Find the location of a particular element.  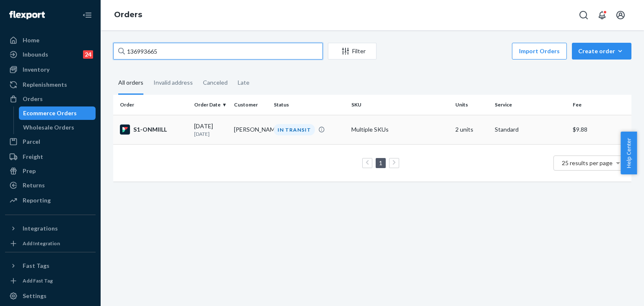

div: IN TRANSIT is located at coordinates (295, 130).